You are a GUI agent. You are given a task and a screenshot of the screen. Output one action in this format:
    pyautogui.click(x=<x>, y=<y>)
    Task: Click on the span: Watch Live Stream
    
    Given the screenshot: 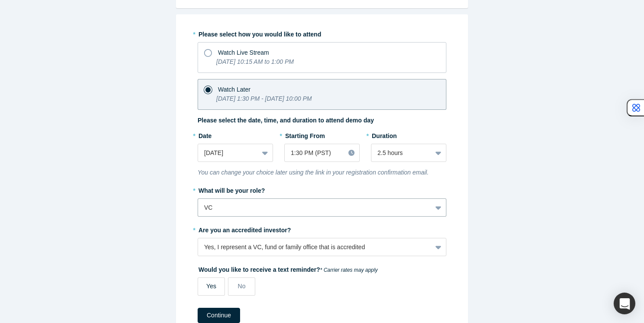 What is the action you would take?
    pyautogui.click(x=243, y=52)
    